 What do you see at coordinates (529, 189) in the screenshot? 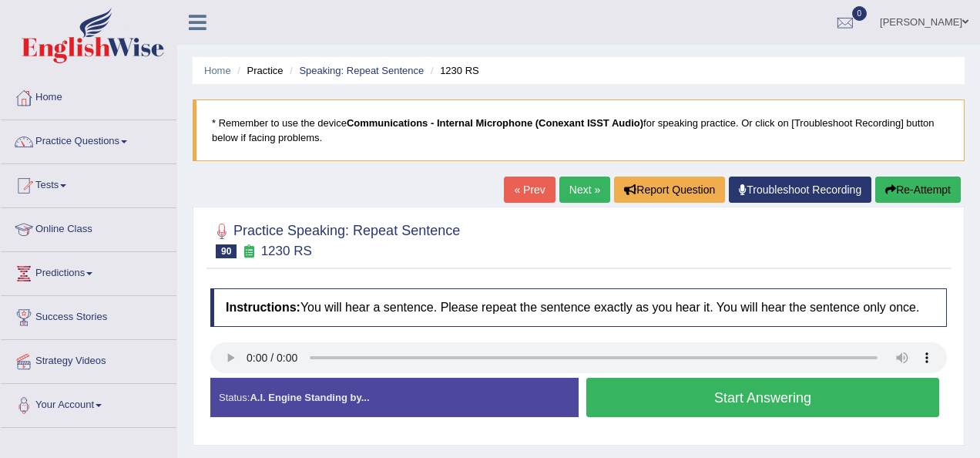
I see `a: « Prev` at bounding box center [529, 189].